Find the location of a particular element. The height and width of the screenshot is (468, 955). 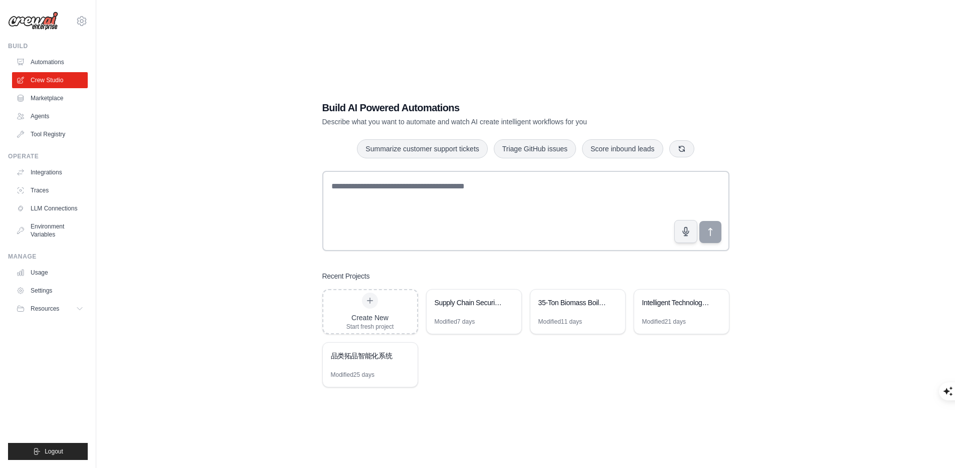

div: Build is located at coordinates (48, 46).